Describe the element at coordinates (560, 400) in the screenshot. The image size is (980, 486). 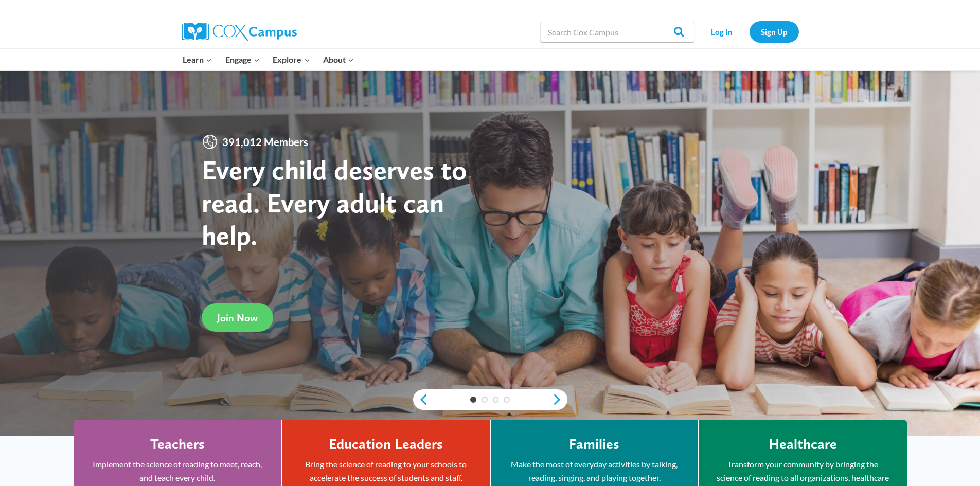
I see `a: next` at that location.